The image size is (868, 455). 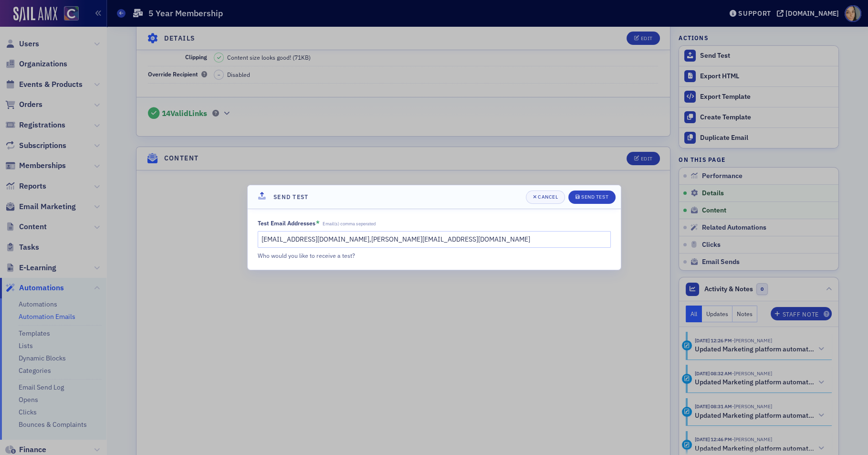 I want to click on div: Send Test, so click(x=595, y=197).